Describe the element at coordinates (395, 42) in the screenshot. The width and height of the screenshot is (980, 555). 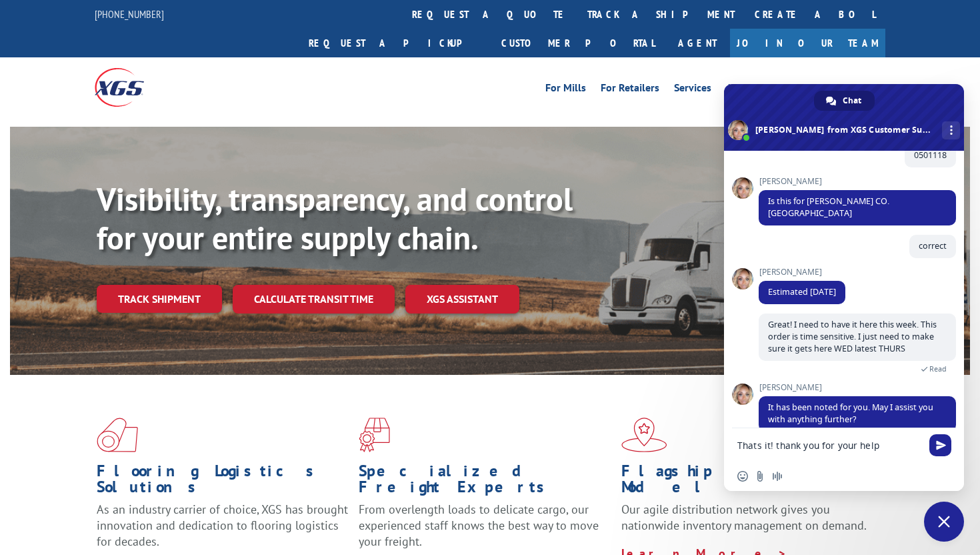
I see `a: Request a pickup` at that location.